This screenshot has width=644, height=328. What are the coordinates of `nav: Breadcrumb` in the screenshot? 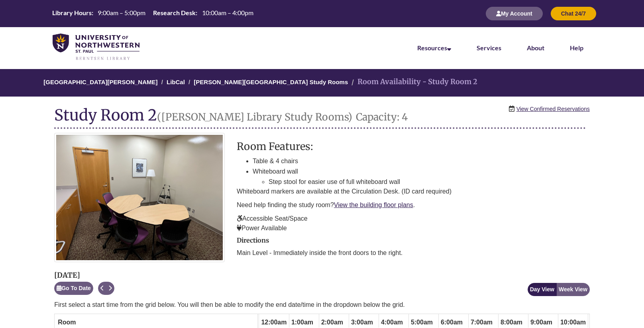 It's located at (322, 83).